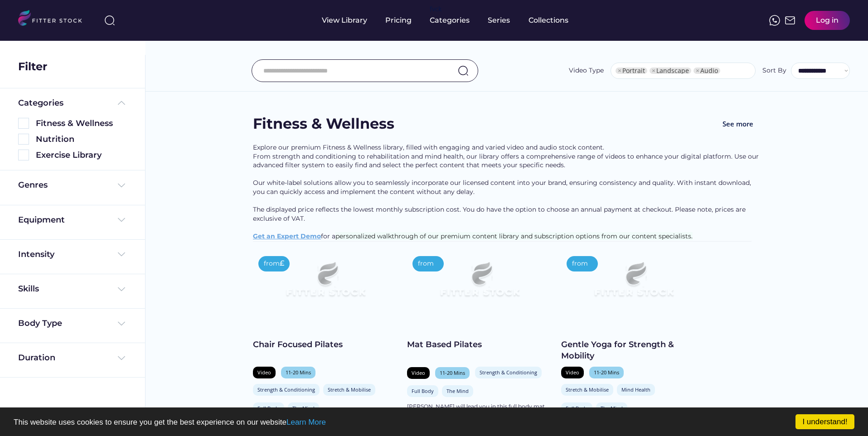 The height and width of the screenshot is (436, 868). I want to click on div: Equipment, so click(41, 220).